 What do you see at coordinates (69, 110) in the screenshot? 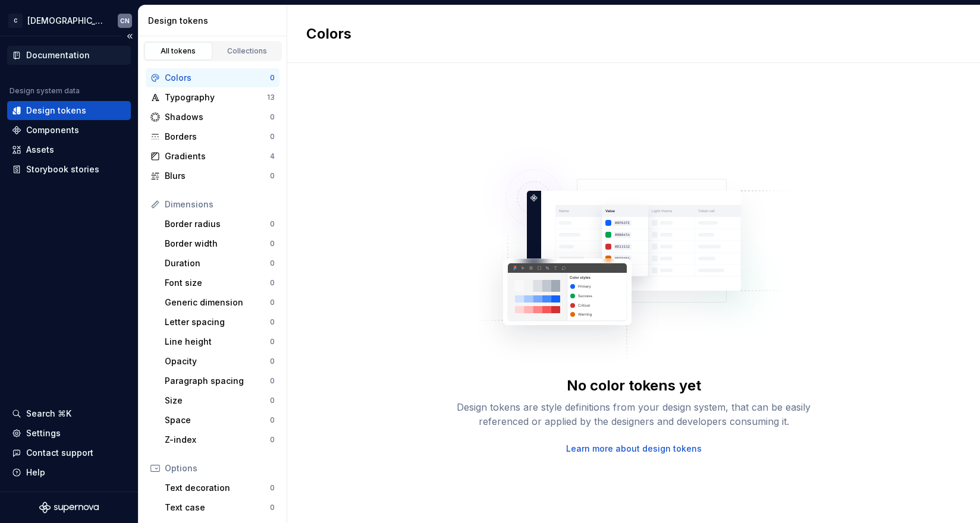
I see `a: Design tokens` at bounding box center [69, 110].